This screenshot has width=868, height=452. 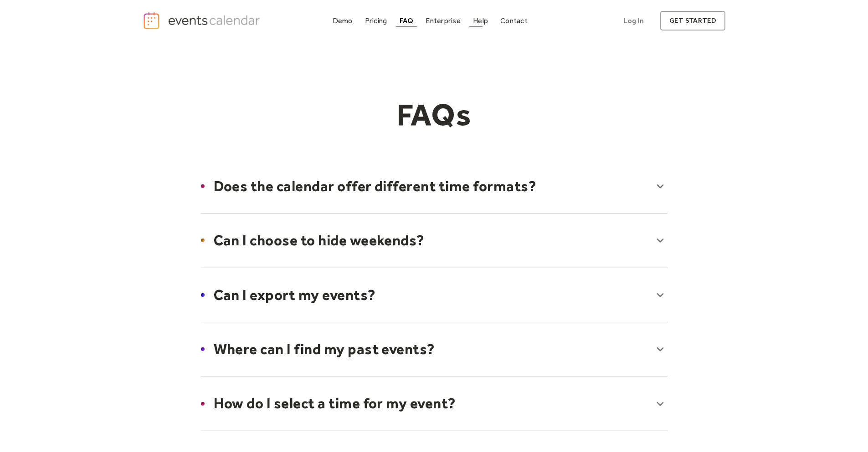 I want to click on div: Enterprise, so click(x=443, y=20).